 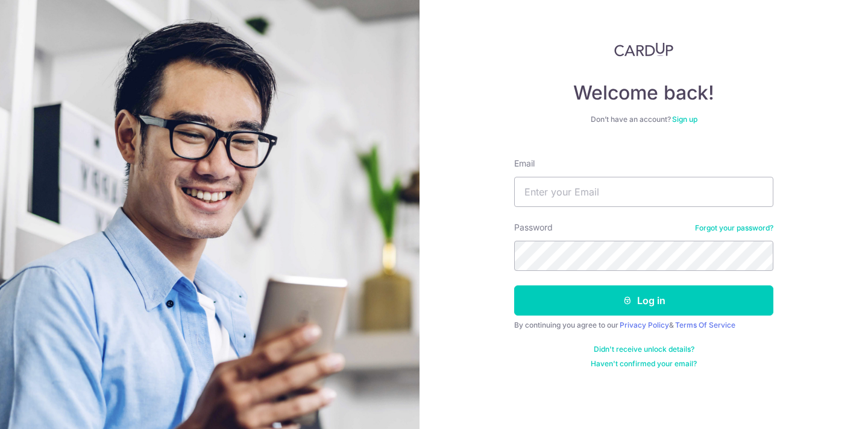 What do you see at coordinates (644, 93) in the screenshot?
I see `h4: Welcome back!` at bounding box center [644, 93].